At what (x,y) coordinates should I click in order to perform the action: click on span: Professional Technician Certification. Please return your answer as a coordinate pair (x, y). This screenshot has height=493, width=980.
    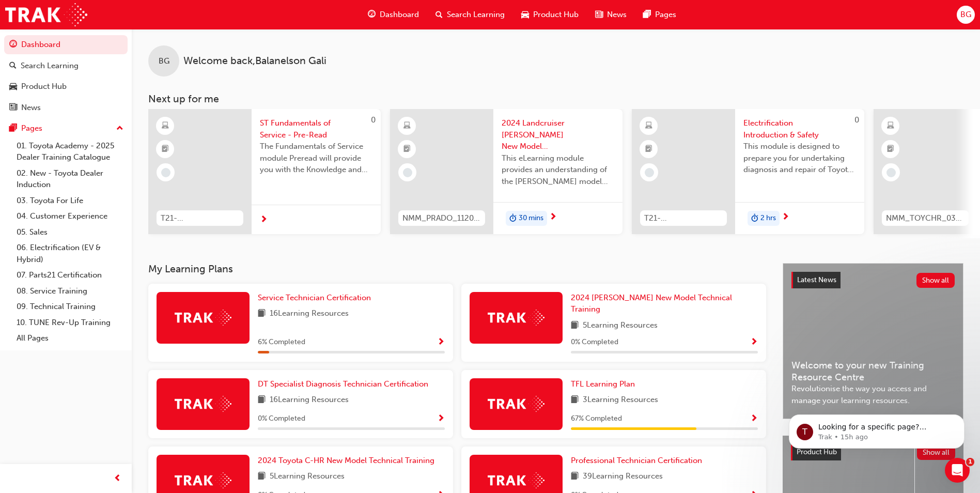
    Looking at the image, I should click on (636, 461).